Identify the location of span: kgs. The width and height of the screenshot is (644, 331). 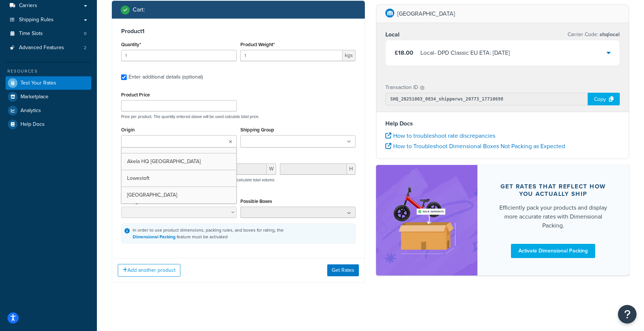
(349, 56).